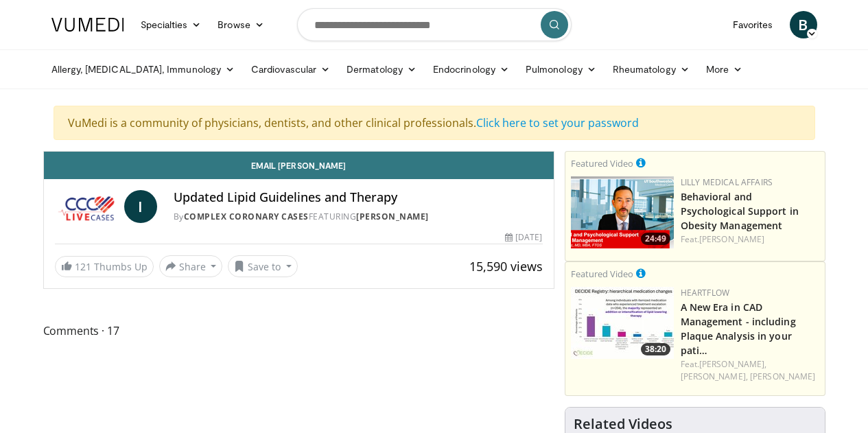 This screenshot has width=868, height=433. What do you see at coordinates (803, 25) in the screenshot?
I see `span: B` at bounding box center [803, 25].